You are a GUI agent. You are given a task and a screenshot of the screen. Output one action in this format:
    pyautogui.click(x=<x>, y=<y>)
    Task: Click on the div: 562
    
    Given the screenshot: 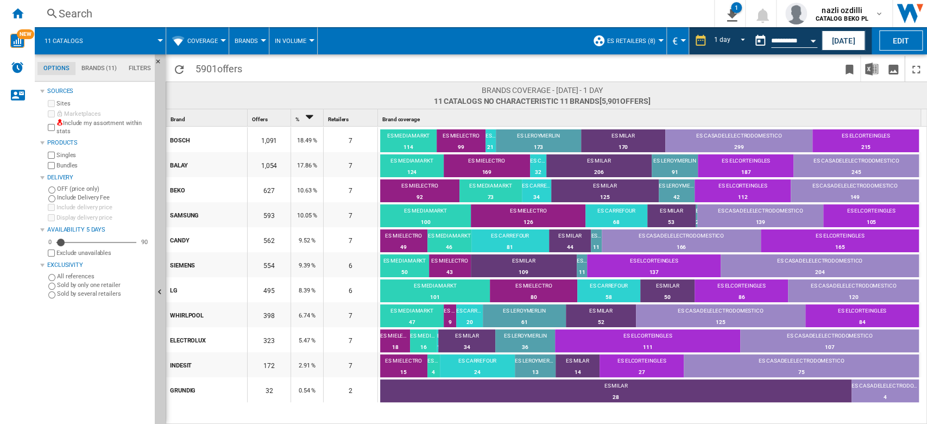 What is the action you would take?
    pyautogui.click(x=269, y=240)
    